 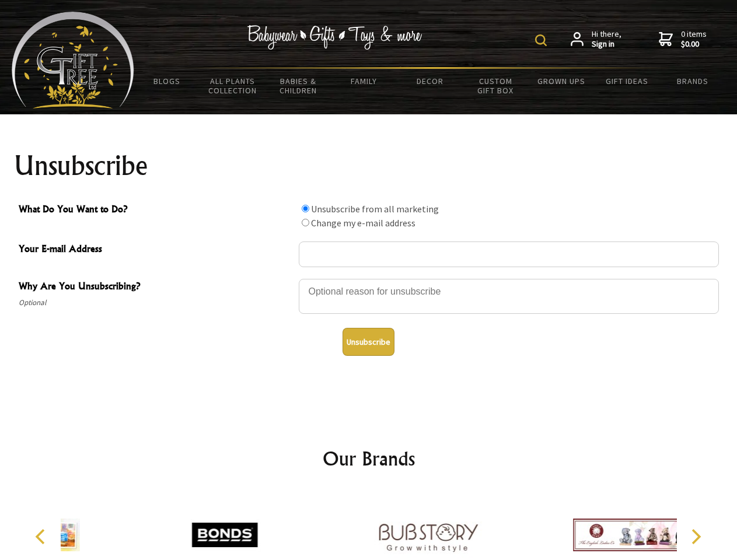 I want to click on a: Family, so click(x=364, y=81).